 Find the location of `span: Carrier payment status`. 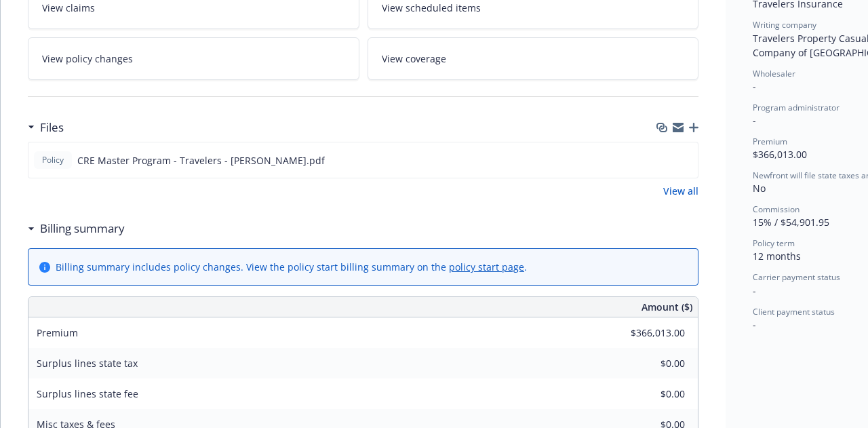

span: Carrier payment status is located at coordinates (796, 277).